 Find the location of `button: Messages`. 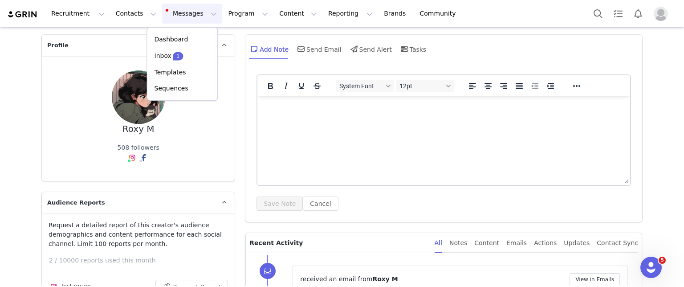

button: Messages is located at coordinates (192, 13).